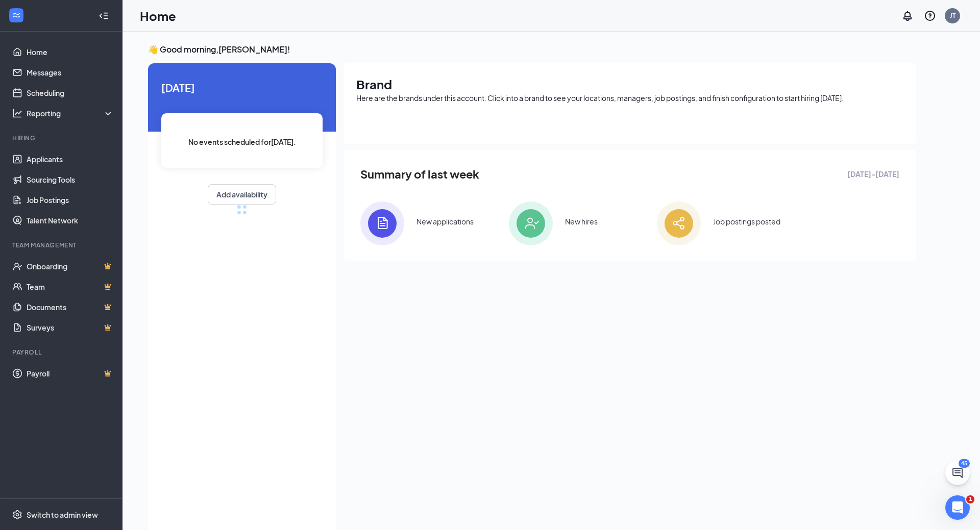 The width and height of the screenshot is (980, 530). I want to click on div: New applications, so click(445, 221).